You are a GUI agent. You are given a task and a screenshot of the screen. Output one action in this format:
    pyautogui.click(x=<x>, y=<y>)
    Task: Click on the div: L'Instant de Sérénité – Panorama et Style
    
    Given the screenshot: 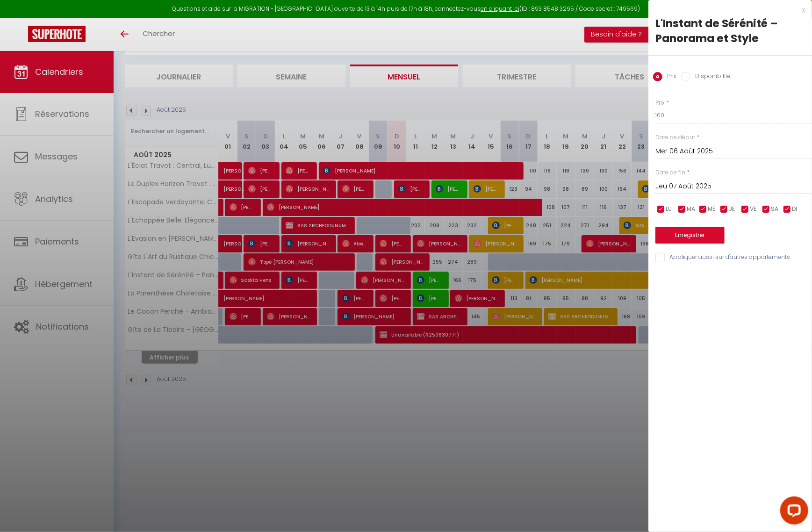 What is the action you would take?
    pyautogui.click(x=730, y=31)
    